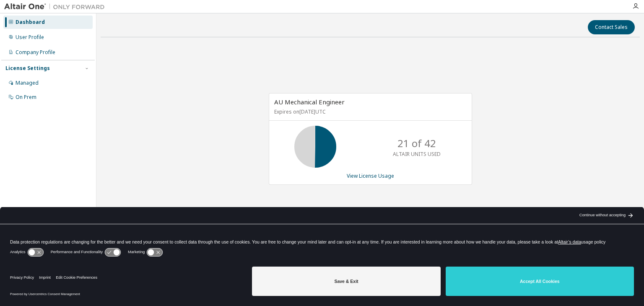 Image resolution: width=644 pixels, height=306 pixels. What do you see at coordinates (31, 22) in the screenshot?
I see `div: Dashboard` at bounding box center [31, 22].